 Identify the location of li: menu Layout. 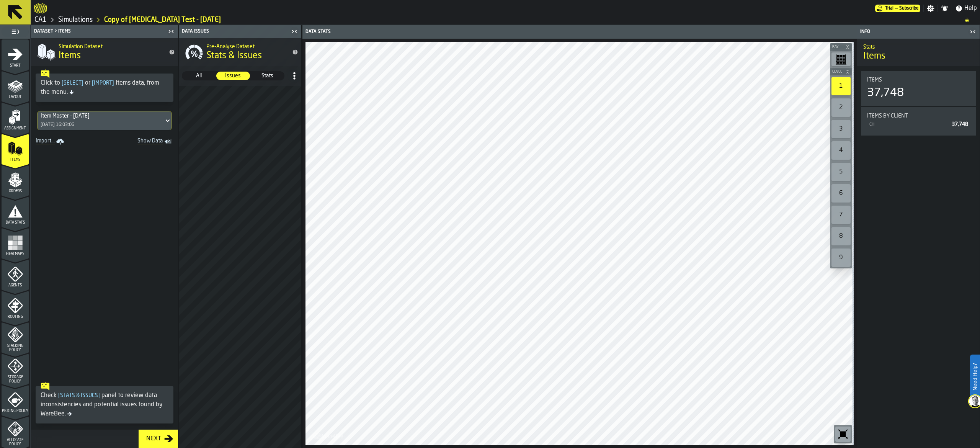
(15, 86).